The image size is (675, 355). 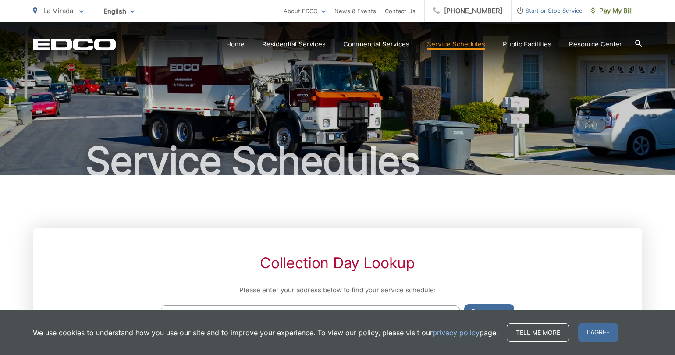 What do you see at coordinates (337, 290) in the screenshot?
I see `p: Please enter your address below to find your service schedule:` at bounding box center [337, 290].